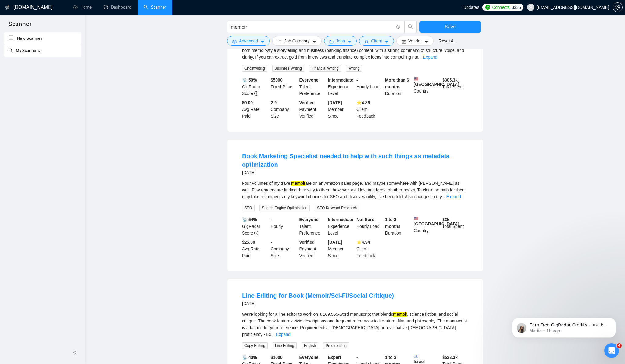 The width and height of the screenshot is (625, 364). Describe the element at coordinates (340, 41) in the screenshot. I see `button: folderJobscaret-down` at that location.